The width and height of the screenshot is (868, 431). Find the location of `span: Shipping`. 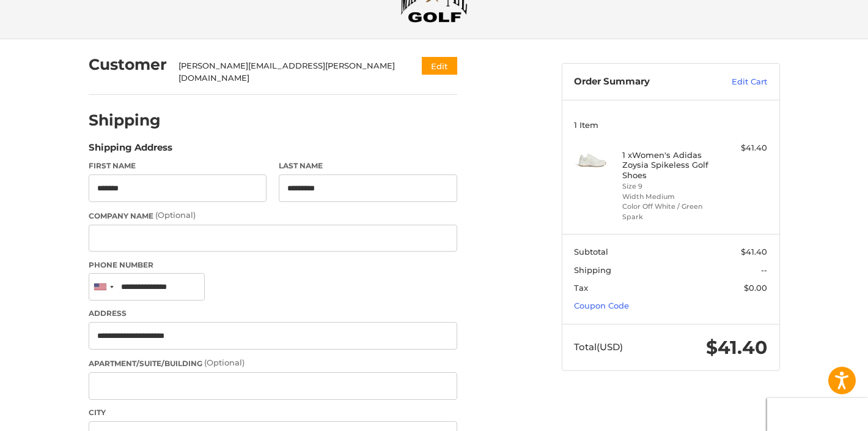

span: Shipping is located at coordinates (593, 270).